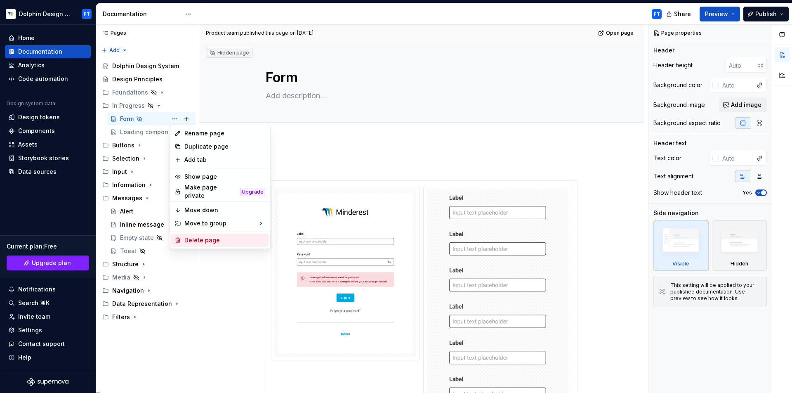 The image size is (792, 393). What do you see at coordinates (225, 146) in the screenshot?
I see `div: Duplicate page` at bounding box center [225, 146].